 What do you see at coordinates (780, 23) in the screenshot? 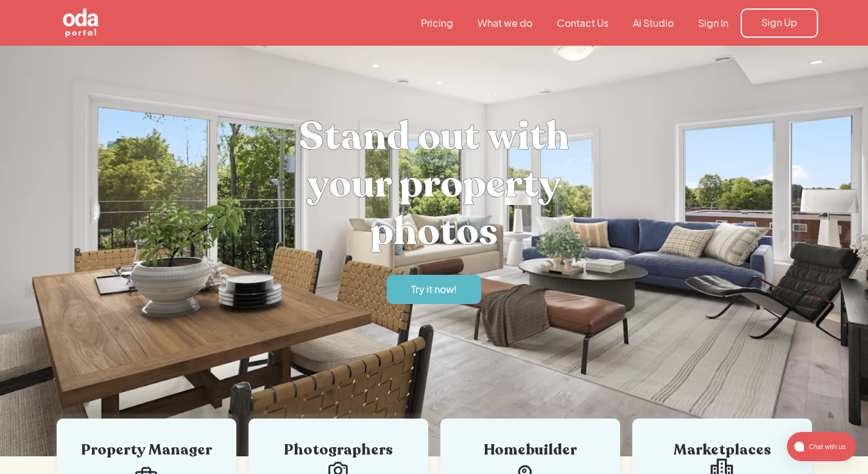
I see `a: Sign Up` at bounding box center [780, 23].